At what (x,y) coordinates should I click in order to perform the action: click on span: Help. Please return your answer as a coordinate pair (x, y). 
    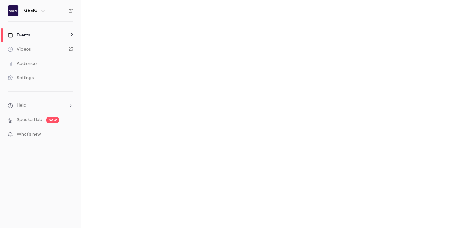
    Looking at the image, I should click on (21, 105).